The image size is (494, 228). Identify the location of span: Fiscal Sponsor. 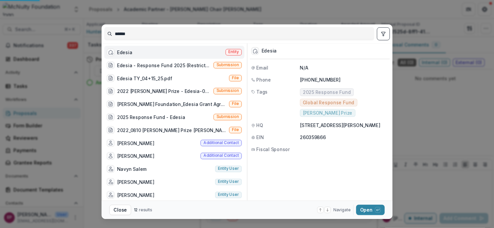
(273, 150).